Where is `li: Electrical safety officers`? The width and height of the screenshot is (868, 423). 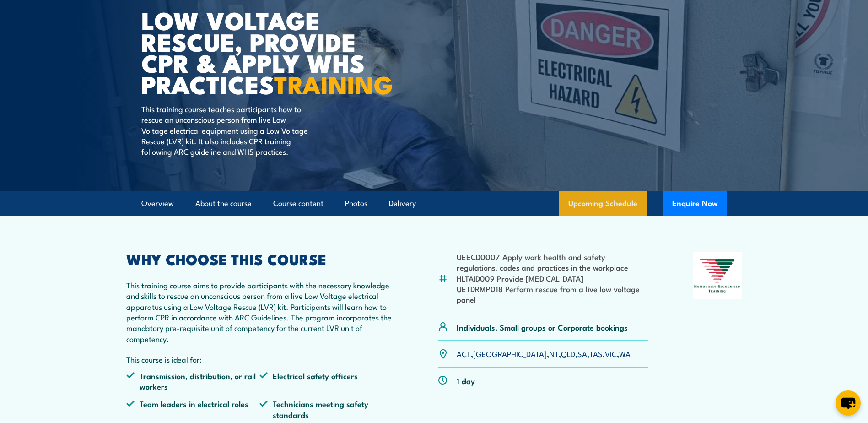
li: Electrical safety officers is located at coordinates (326, 380).